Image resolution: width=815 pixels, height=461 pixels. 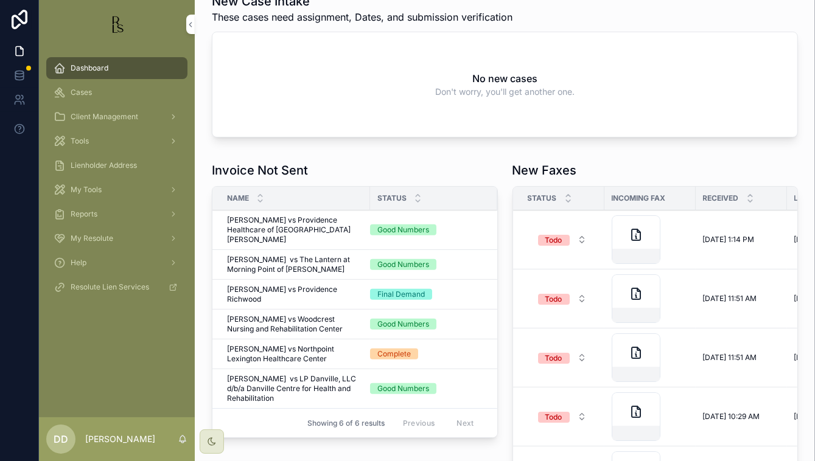 What do you see at coordinates (720, 198) in the screenshot?
I see `span: Received` at bounding box center [720, 198].